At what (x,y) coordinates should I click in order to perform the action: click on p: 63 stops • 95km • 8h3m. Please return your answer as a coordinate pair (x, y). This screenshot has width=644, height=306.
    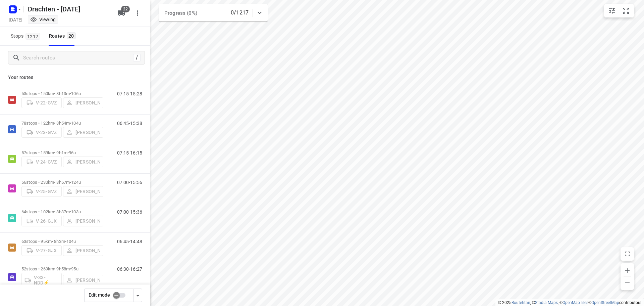
    Looking at the image, I should click on (63, 241).